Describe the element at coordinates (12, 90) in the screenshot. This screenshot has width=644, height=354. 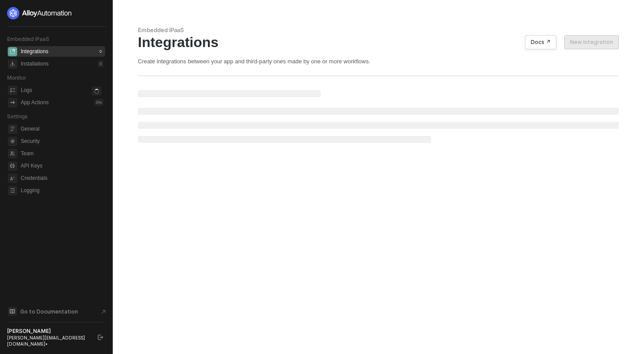
I see `span: icon-logs` at that location.